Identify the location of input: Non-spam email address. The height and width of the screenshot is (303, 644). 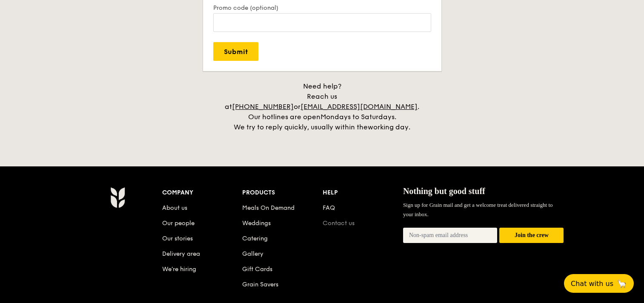
(450, 235).